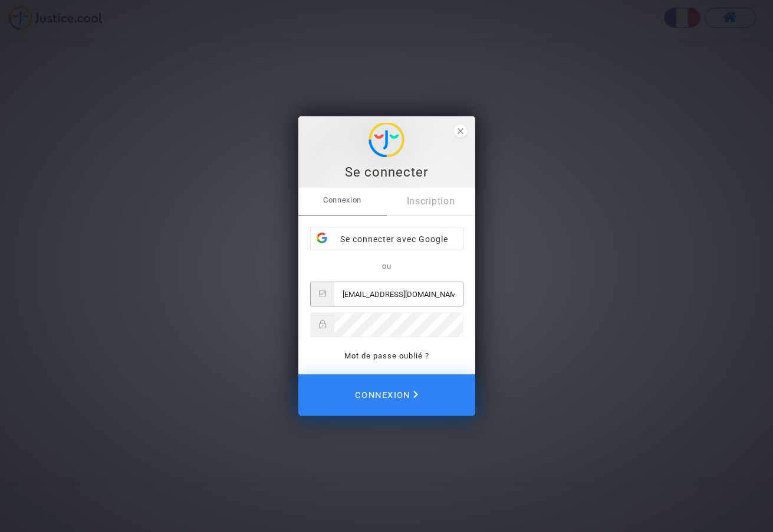 The height and width of the screenshot is (532, 773). Describe the element at coordinates (399, 324) in the screenshot. I see `input: Password` at that location.